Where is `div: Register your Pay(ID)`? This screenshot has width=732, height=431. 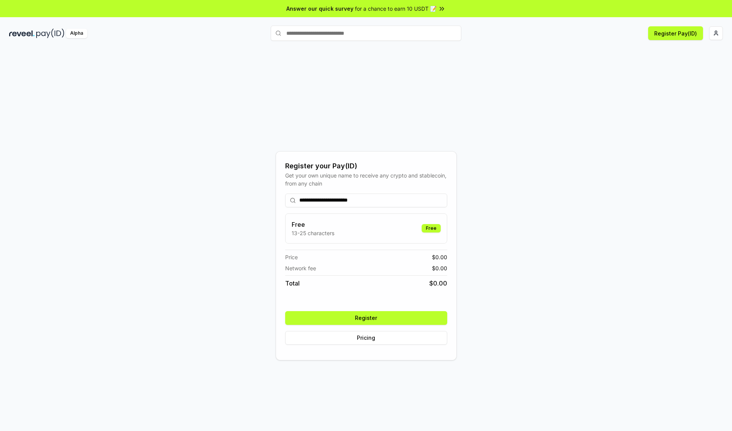
div: Register your Pay(ID) is located at coordinates (366, 166).